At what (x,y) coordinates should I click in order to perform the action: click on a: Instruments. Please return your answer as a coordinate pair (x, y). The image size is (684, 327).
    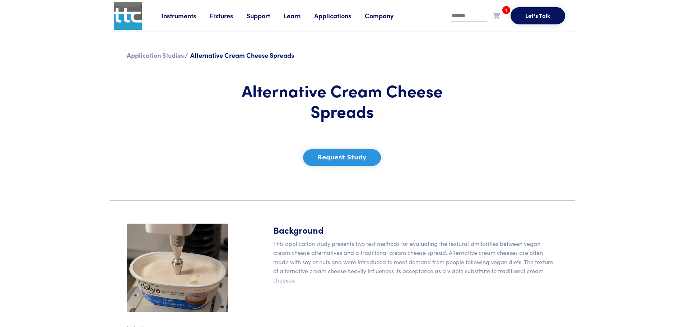
    Looking at the image, I should click on (185, 15).